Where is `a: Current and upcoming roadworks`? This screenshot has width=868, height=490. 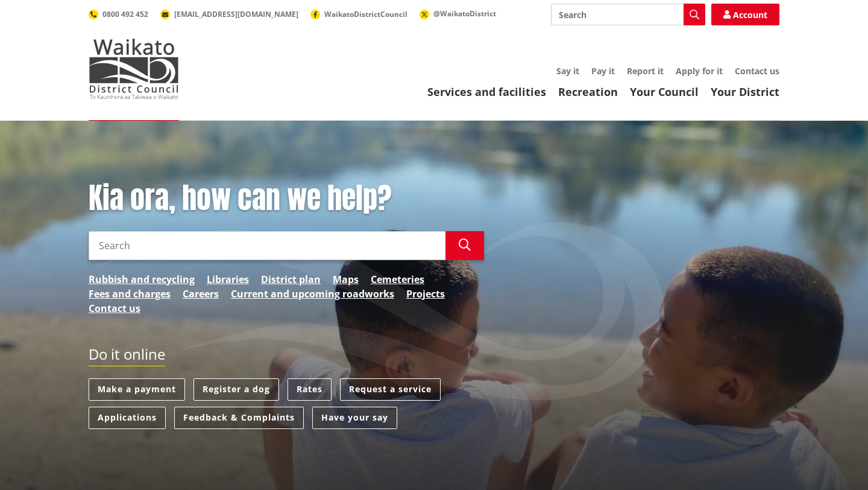
a: Current and upcoming roadworks is located at coordinates (312, 294).